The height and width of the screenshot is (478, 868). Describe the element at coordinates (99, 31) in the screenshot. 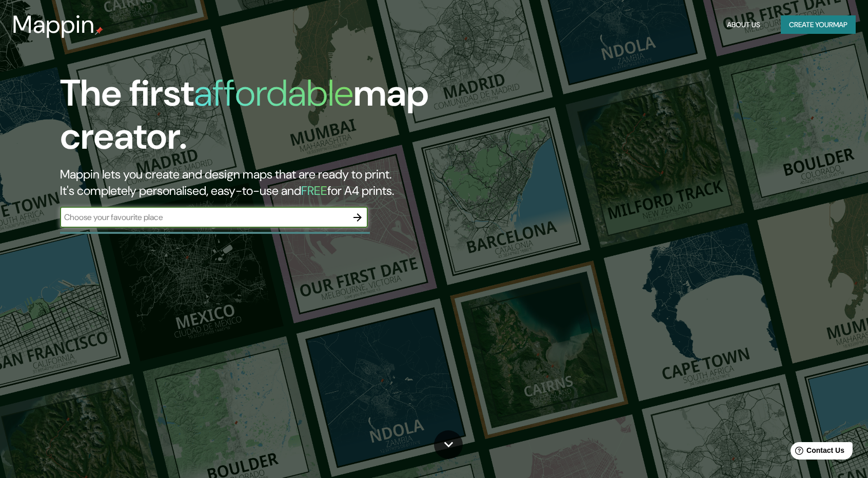

I see `img: mappin-pin` at that location.